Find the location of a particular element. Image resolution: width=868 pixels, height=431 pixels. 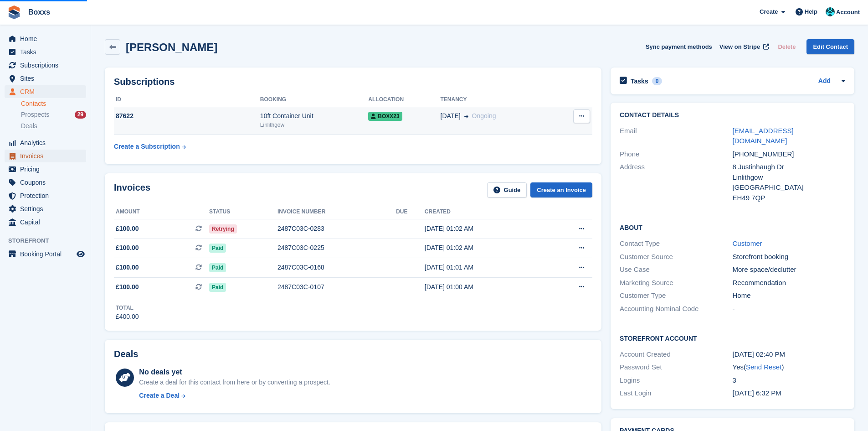

th: Booking is located at coordinates (314, 100).